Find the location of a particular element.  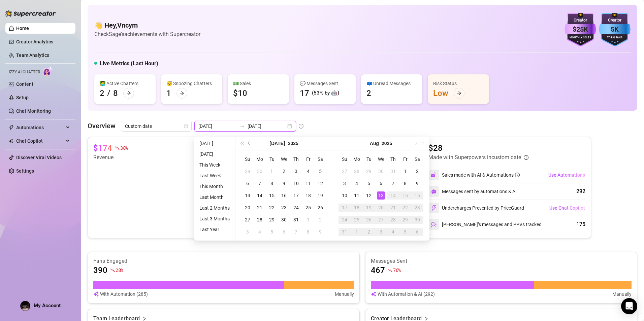

div: Risk Status is located at coordinates (458, 84).